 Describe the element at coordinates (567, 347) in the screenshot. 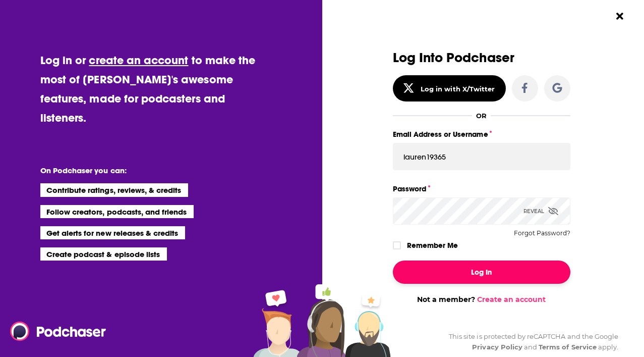

I see `a: Terms of Service` at that location.